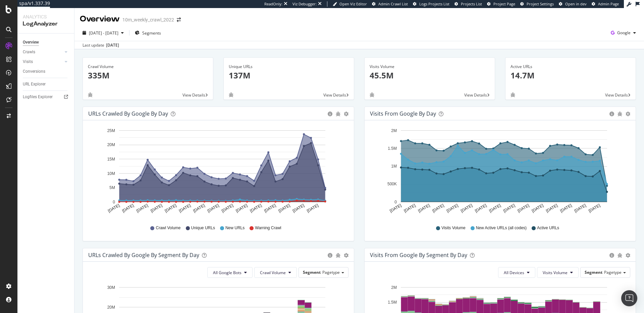 Image resolution: width=644 pixels, height=313 pixels. What do you see at coordinates (305, 4) in the screenshot?
I see `div: Viz Debugger:` at bounding box center [305, 4].